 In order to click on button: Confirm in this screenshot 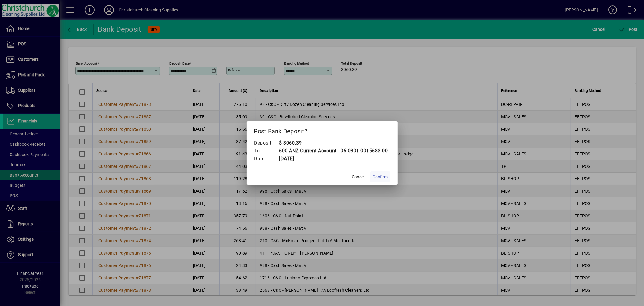, I will do `click(380, 177)`.